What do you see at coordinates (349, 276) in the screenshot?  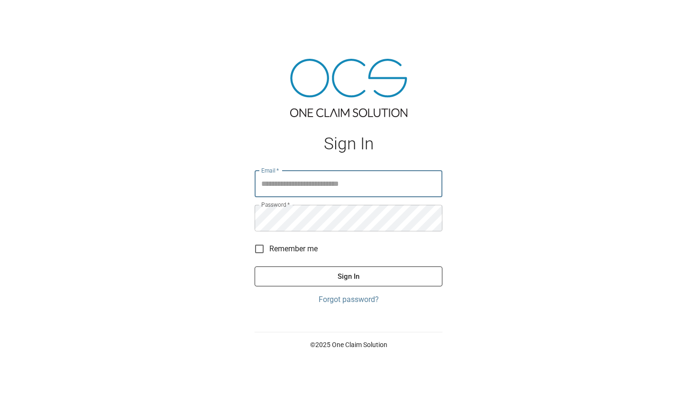 I see `button: Sign In` at bounding box center [349, 276].